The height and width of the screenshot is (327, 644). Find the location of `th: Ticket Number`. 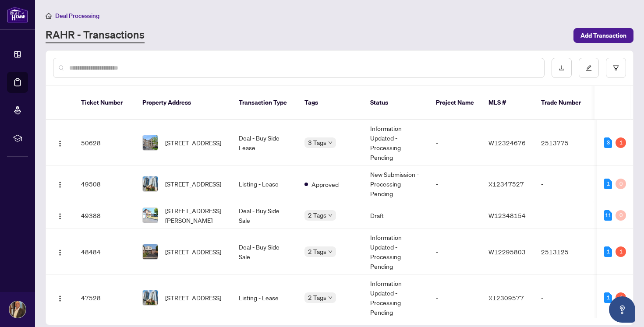

th: Ticket Number is located at coordinates (105, 103).